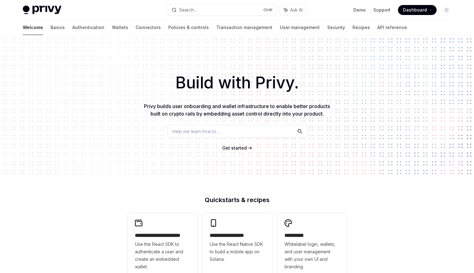 This screenshot has height=273, width=474. What do you see at coordinates (33, 27) in the screenshot?
I see `a: Welcome` at bounding box center [33, 27].